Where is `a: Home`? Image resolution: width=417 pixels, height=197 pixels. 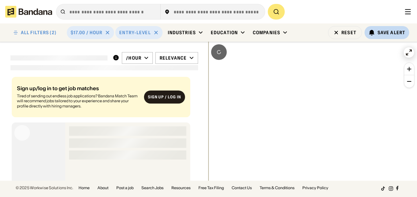 a: Home is located at coordinates (84, 188).